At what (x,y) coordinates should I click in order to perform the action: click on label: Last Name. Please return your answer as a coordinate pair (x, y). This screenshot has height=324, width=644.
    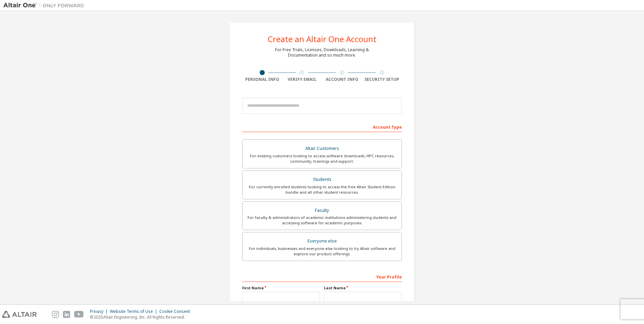
    Looking at the image, I should click on (363, 288).